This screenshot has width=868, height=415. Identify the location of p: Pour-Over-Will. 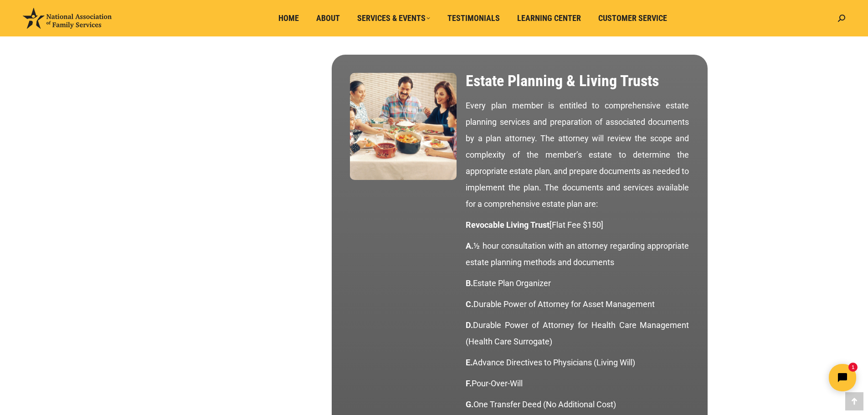
(577, 384).